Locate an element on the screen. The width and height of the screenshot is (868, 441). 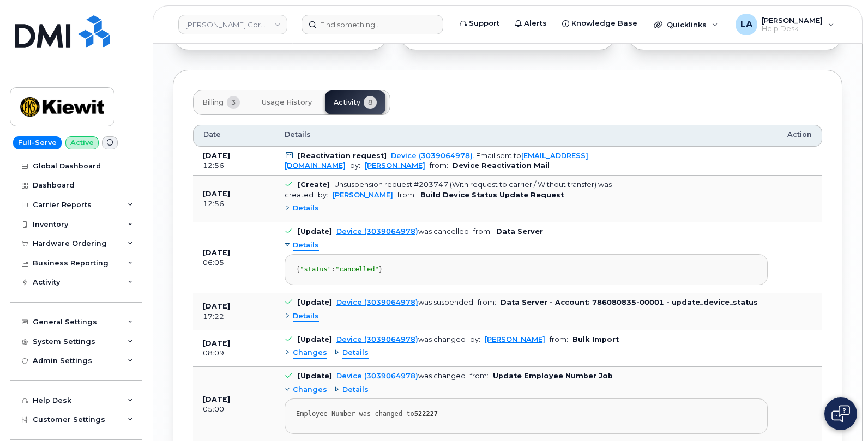
b: Update Employee Number Job is located at coordinates (553, 375).